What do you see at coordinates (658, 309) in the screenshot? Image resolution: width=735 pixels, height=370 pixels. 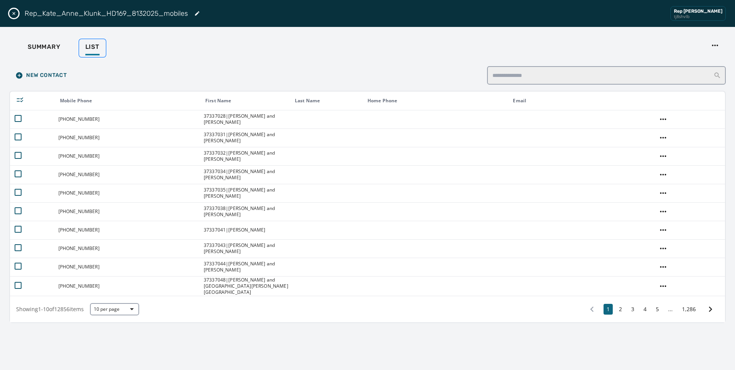 I see `button: 5` at bounding box center [658, 309].